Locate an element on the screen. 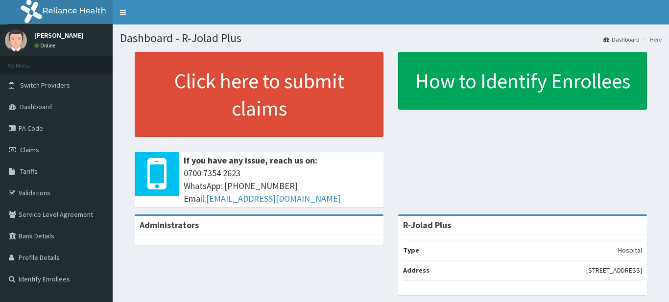 The height and width of the screenshot is (302, 669). span: Switch Providers is located at coordinates (45, 85).